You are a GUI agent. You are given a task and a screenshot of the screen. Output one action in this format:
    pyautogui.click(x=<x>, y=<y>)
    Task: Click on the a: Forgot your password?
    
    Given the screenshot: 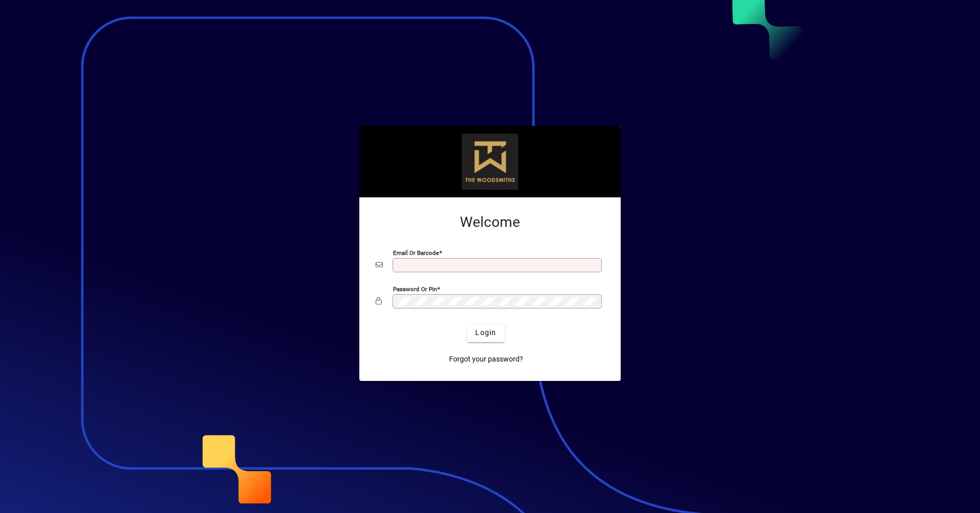 What is the action you would take?
    pyautogui.click(x=486, y=360)
    